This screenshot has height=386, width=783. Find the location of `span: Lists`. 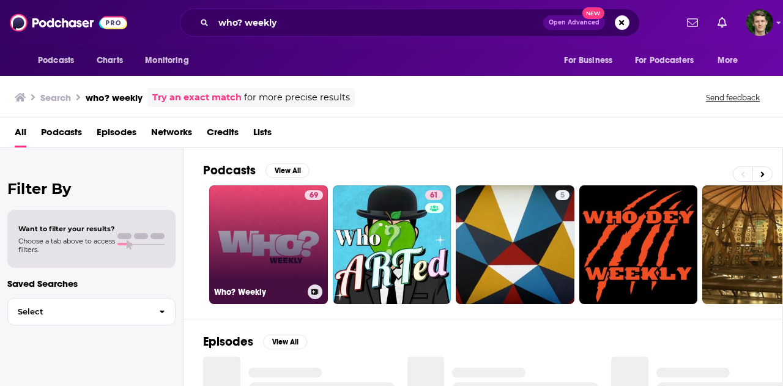

span: Lists is located at coordinates (262, 134).